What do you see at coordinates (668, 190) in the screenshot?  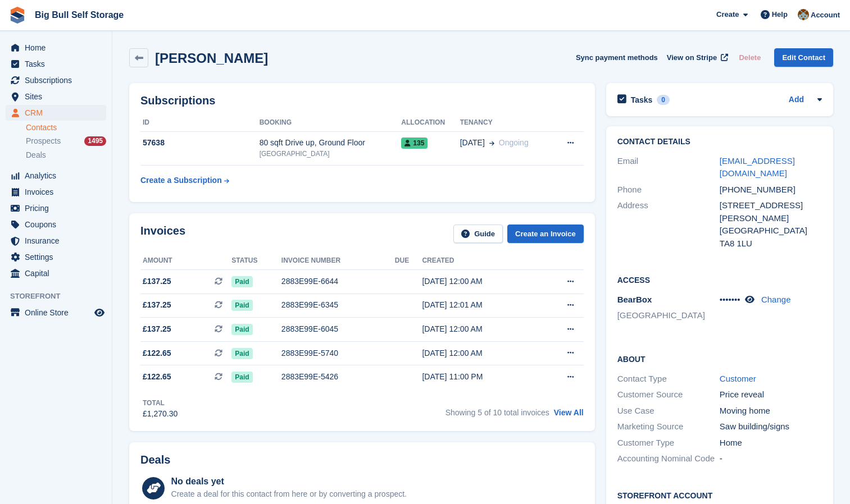 I see `div: Phone` at bounding box center [668, 190].